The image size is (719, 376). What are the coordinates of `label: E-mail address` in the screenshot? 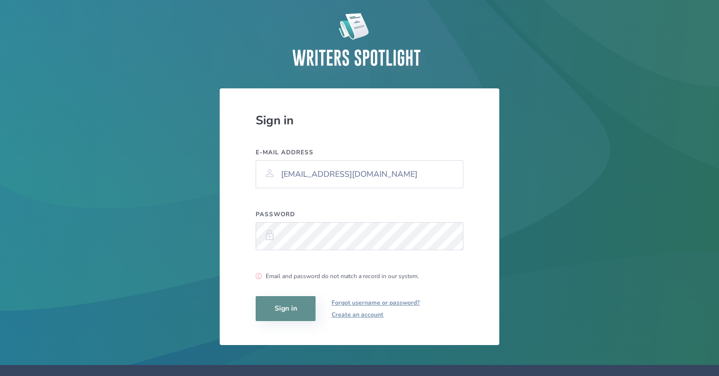 It's located at (360, 152).